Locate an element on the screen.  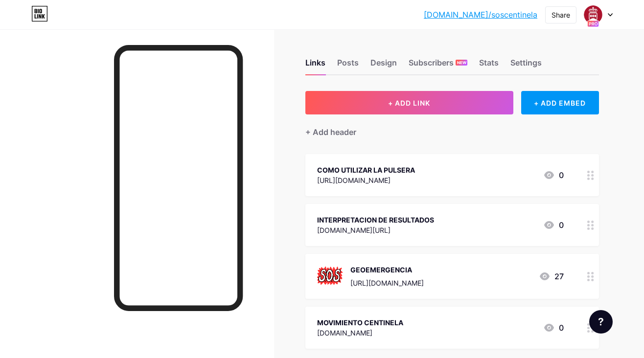
div: Share is located at coordinates (561, 15).